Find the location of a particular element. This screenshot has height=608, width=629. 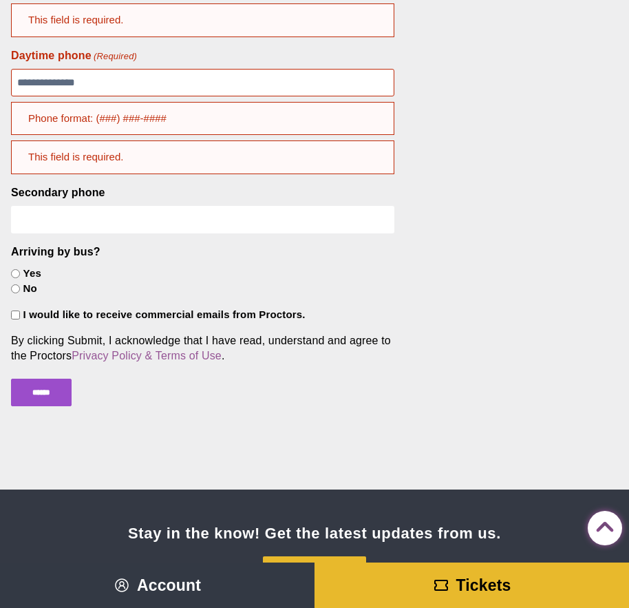

span: Tickets is located at coordinates (484, 585).